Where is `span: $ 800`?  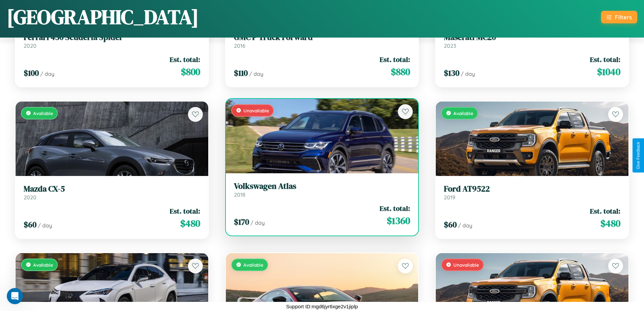 span: $ 800 is located at coordinates (190, 72).